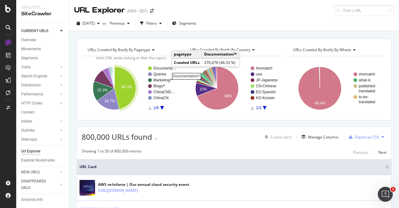 Image resolution: width=399 pixels, height=208 pixels. Describe the element at coordinates (35, 31) in the screenshot. I see `div: CURRENT URLS` at that location.